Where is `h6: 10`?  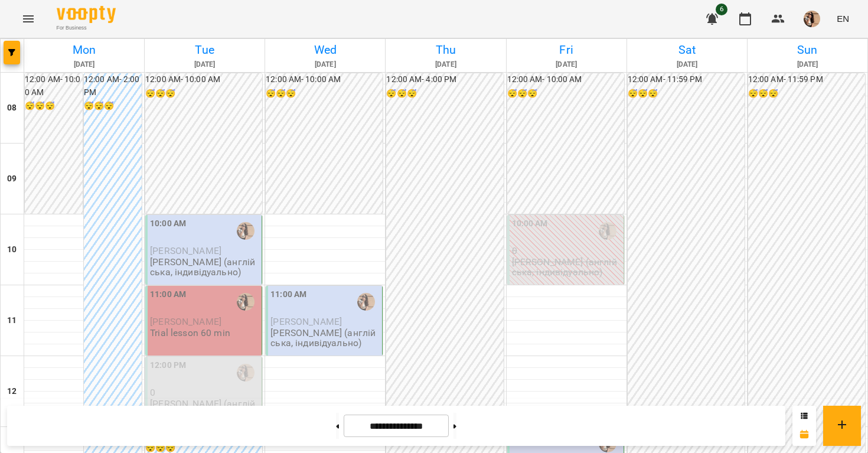
h6: 10 is located at coordinates (12, 250).